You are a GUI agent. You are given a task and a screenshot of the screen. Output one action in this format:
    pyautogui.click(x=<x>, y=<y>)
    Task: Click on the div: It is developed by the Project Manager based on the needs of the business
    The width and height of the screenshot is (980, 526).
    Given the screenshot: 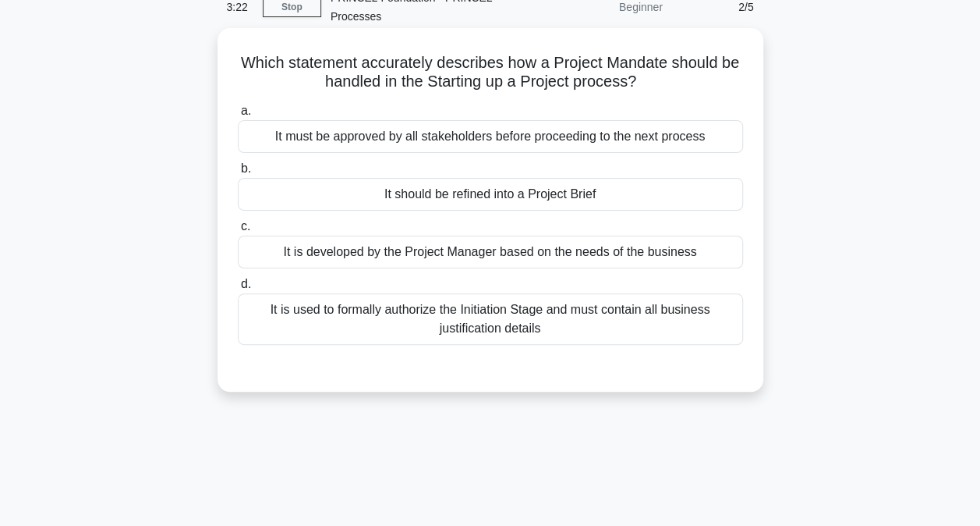 What is the action you would take?
    pyautogui.click(x=490, y=252)
    